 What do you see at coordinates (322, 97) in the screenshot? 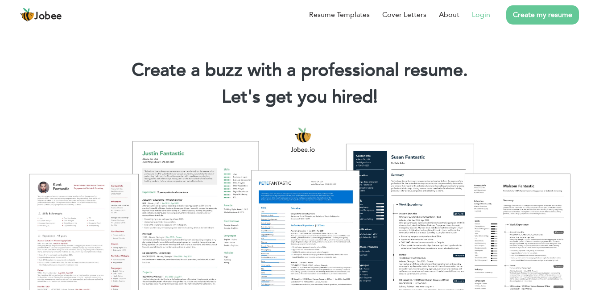
I see `span: get you hired!` at bounding box center [322, 97].